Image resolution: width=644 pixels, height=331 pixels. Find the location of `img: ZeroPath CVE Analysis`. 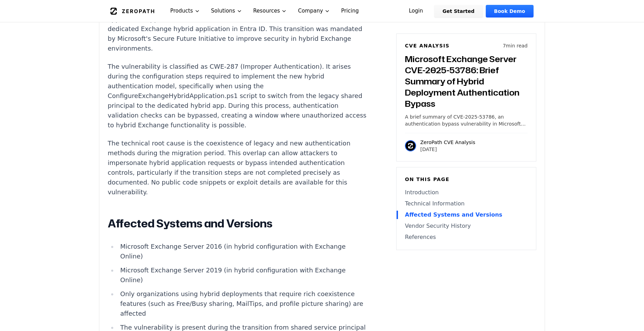

img: ZeroPath CVE Analysis is located at coordinates (410, 146).